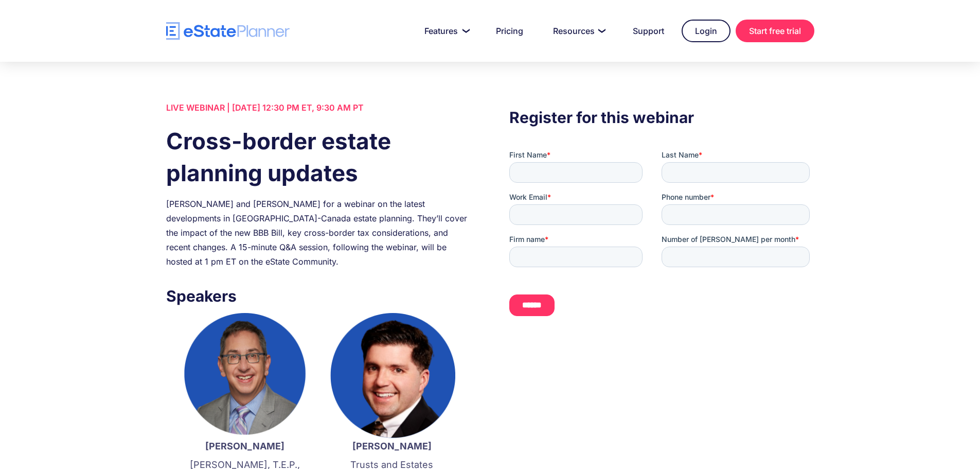  Describe the element at coordinates (227, 31) in the screenshot. I see `a: home` at that location.